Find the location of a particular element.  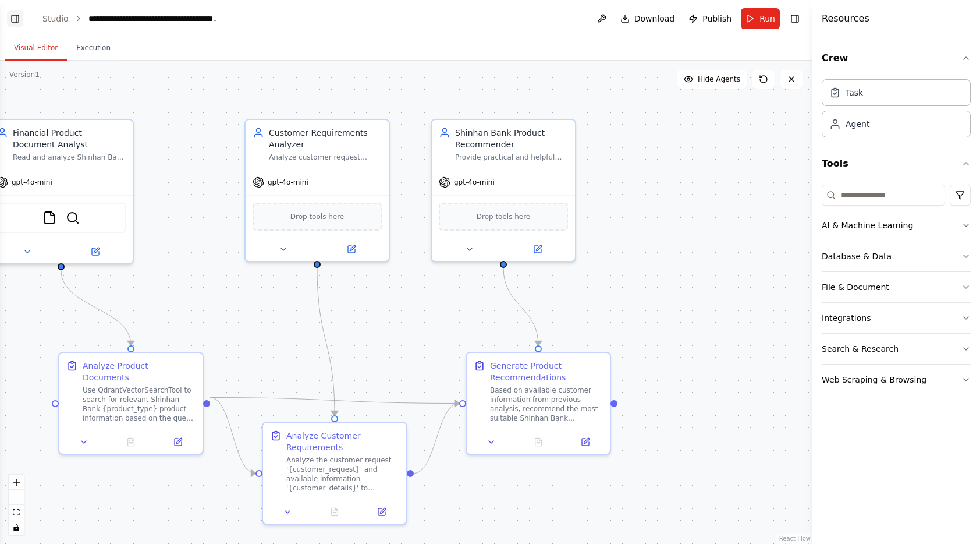

span: Publish is located at coordinates (717, 19).